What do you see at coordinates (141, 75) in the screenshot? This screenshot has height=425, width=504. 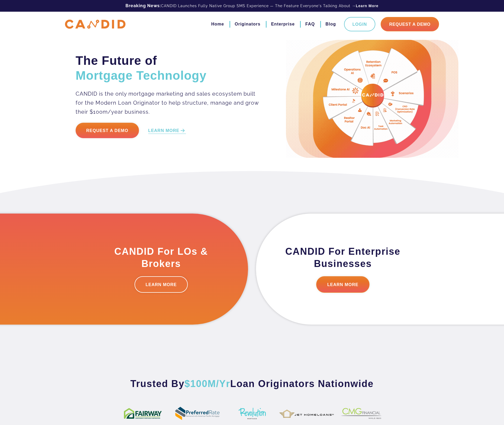 I see `span: Mortgage Technology` at bounding box center [141, 75].